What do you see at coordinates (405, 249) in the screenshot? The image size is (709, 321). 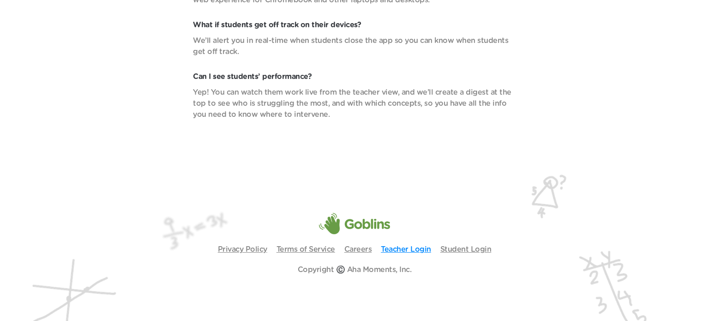 I see `a: Teacher Login` at bounding box center [405, 249].